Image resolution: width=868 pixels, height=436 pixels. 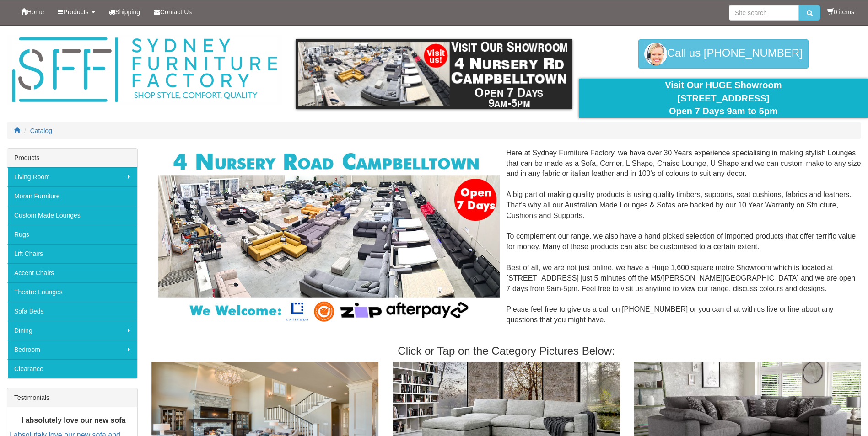 I want to click on a: Sofa Beds, so click(x=72, y=312).